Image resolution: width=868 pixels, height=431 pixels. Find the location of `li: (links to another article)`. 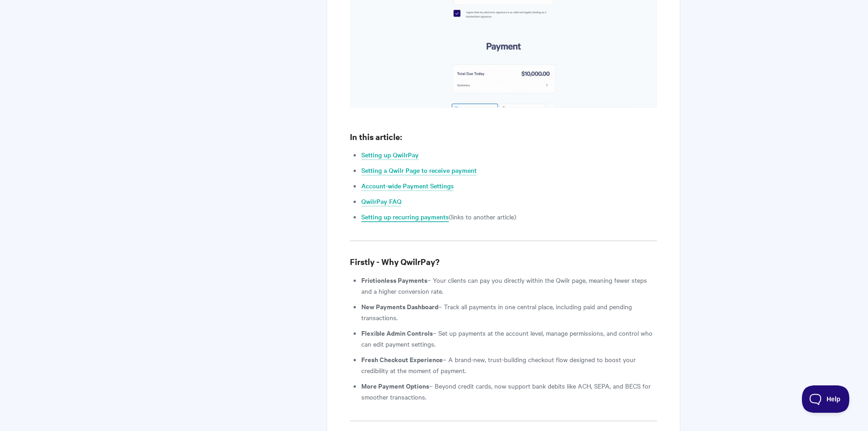

li: (links to another article) is located at coordinates (509, 216).